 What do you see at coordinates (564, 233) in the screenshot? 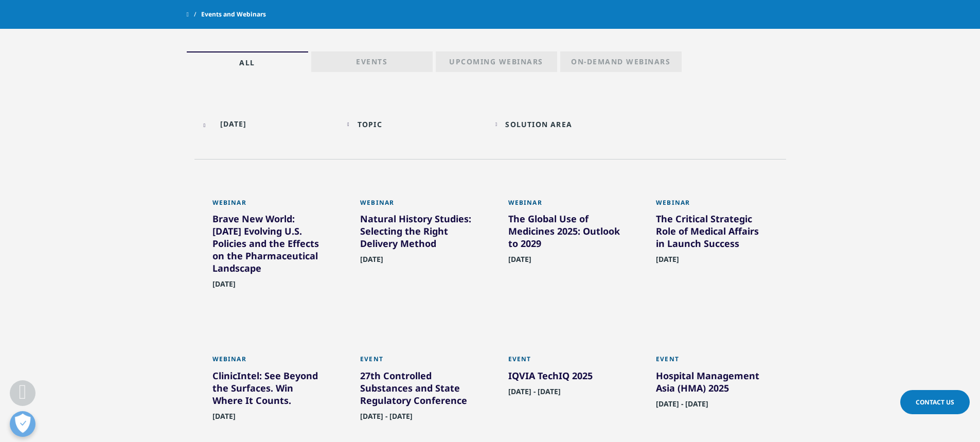
I see `div: The Global Use of Medicines 2025: Outlook to 2029` at bounding box center [564, 233].